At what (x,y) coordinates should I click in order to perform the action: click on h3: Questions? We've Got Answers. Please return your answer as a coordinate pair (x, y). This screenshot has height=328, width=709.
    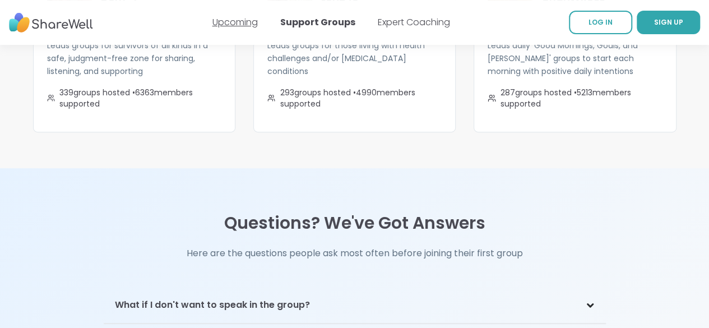
    Looking at the image, I should click on (355, 223).